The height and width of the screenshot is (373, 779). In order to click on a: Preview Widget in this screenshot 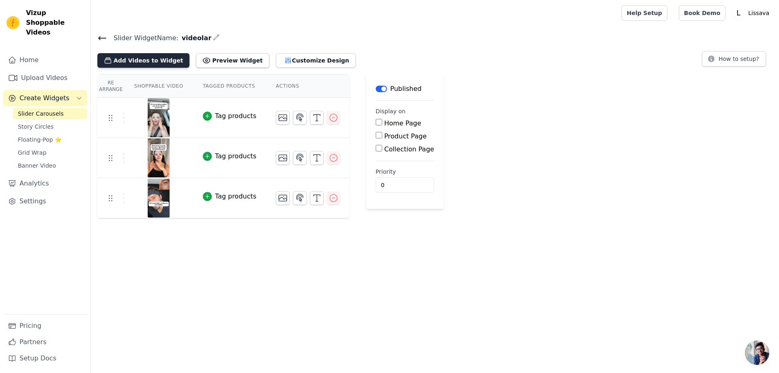, I will do `click(232, 60)`.